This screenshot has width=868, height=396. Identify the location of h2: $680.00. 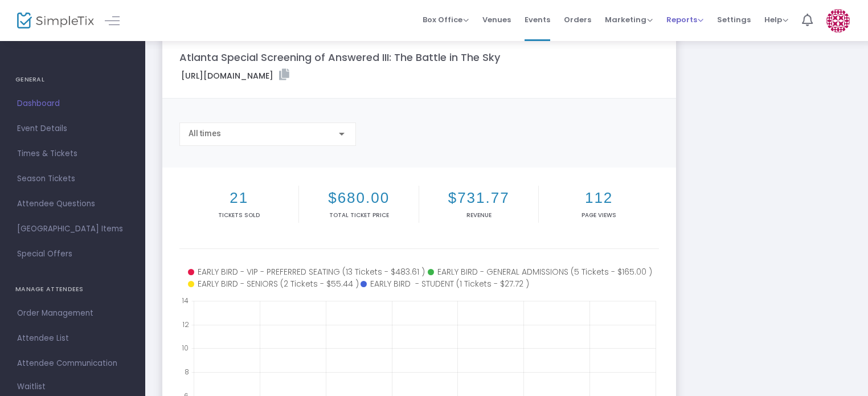
(358, 198).